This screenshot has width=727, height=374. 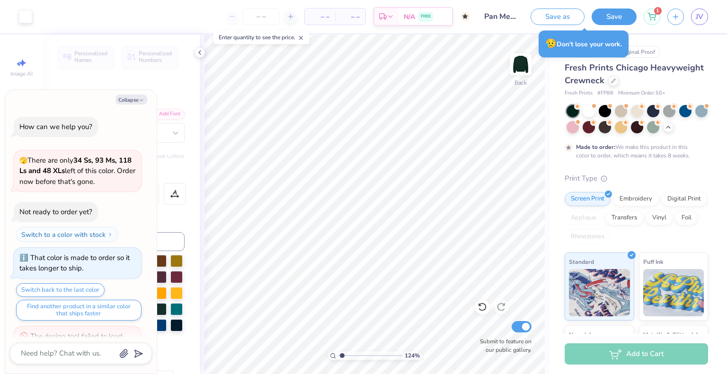 I want to click on span: Fresh Prints Chicago Heavyweight Crewneck, so click(x=634, y=74).